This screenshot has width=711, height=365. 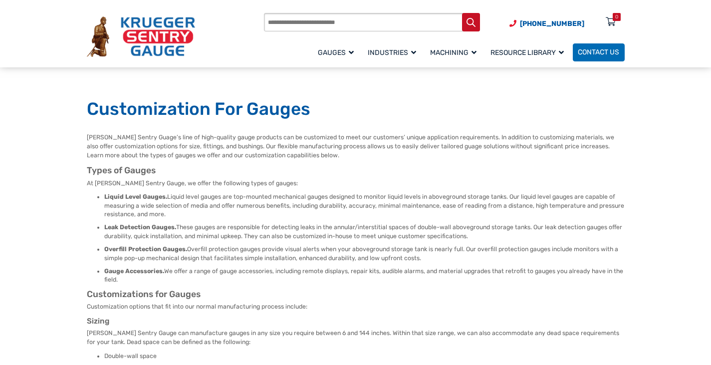 I want to click on a: Machining, so click(x=455, y=52).